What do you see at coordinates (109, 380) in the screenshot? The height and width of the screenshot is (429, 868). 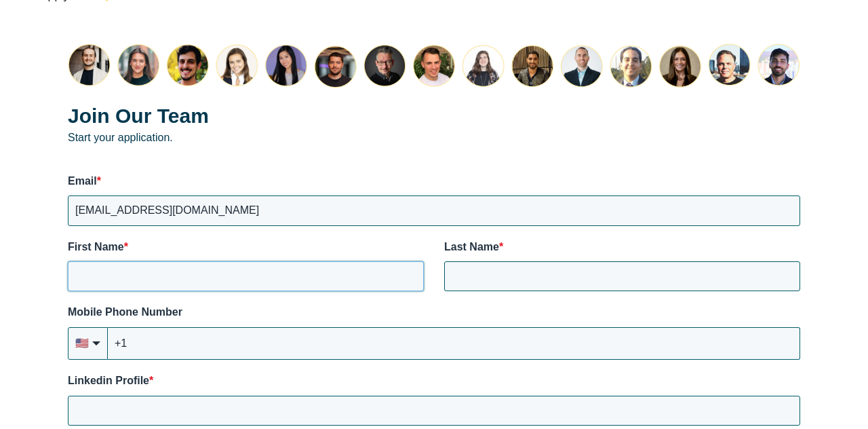 I see `span: Linkedin Profile` at bounding box center [109, 380].